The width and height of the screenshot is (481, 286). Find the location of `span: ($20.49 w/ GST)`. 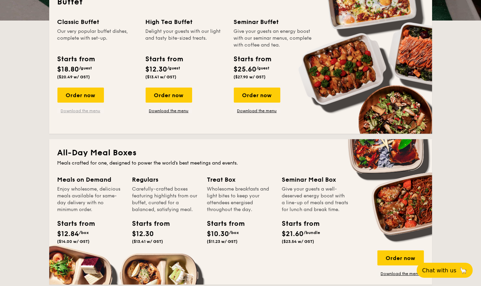

span: ($20.49 w/ GST) is located at coordinates (74, 77).